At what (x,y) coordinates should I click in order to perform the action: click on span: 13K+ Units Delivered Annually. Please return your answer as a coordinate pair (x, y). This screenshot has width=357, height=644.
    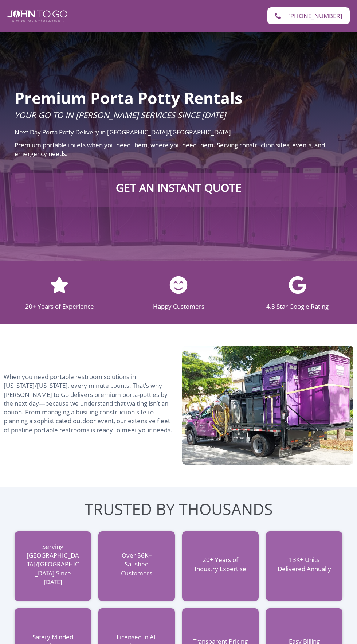
    Looking at the image, I should click on (304, 564).